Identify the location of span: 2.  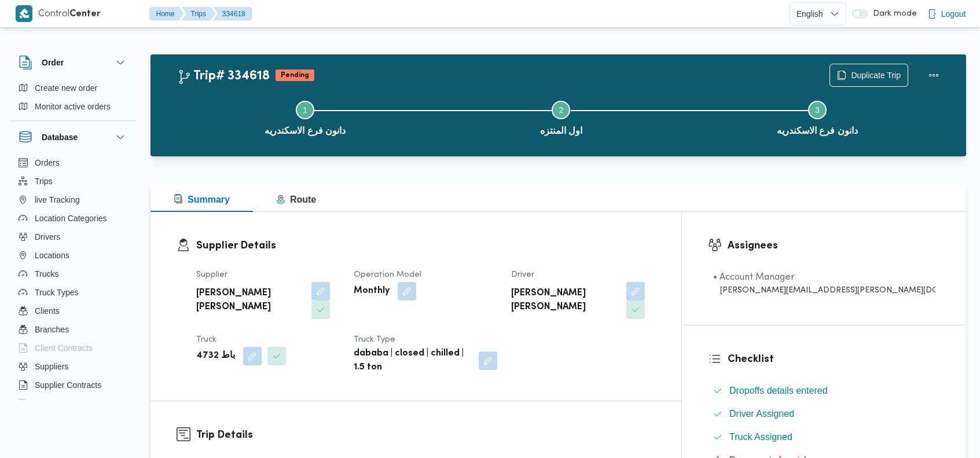
(562, 110).